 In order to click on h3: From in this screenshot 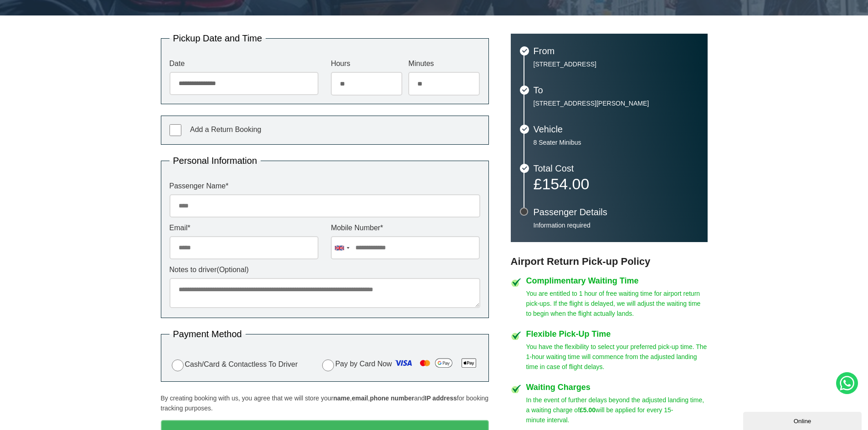, I will do `click(616, 51)`.